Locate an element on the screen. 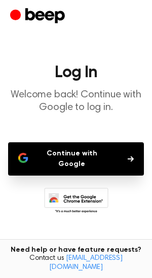  button: Continue with Google is located at coordinates (76, 159).